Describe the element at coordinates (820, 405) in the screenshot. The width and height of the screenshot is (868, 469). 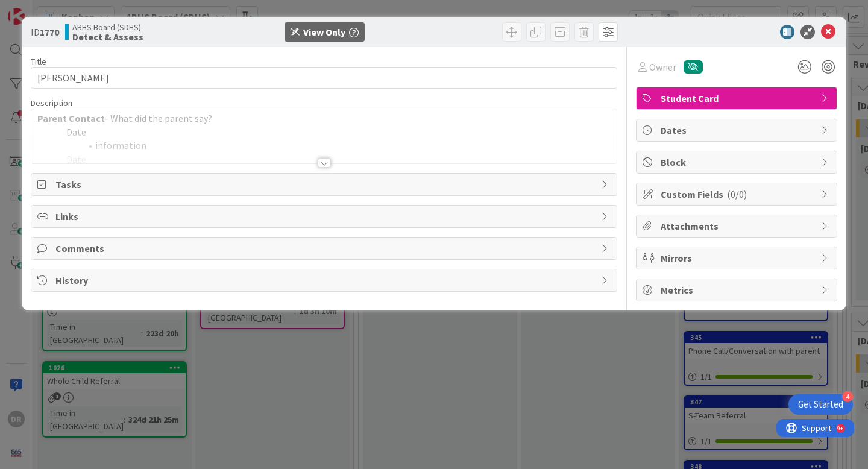
I see `div: Get Started` at that location.